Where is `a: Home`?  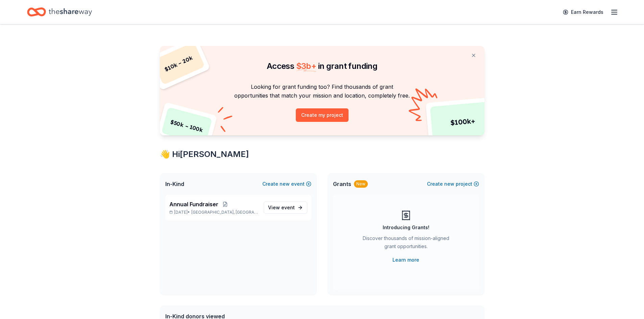 a: Home is located at coordinates (60, 12).